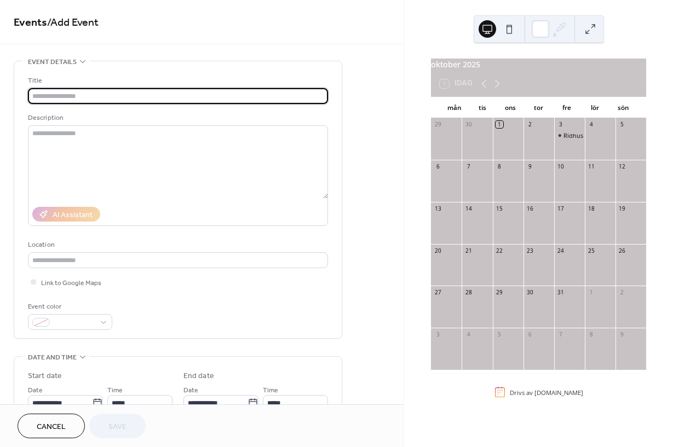 The width and height of the screenshot is (673, 447). Describe the element at coordinates (177, 81) in the screenshot. I see `div: Title` at that location.